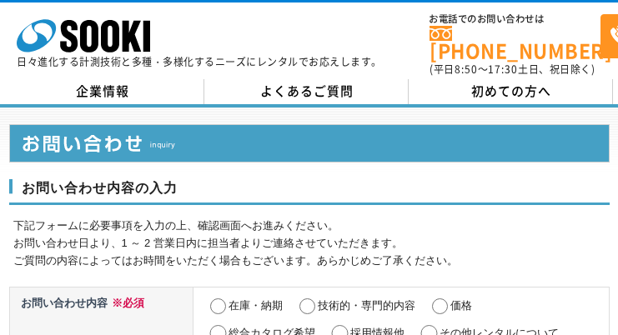 This screenshot has height=335, width=618. I want to click on a: 初めての方へ, so click(511, 92).